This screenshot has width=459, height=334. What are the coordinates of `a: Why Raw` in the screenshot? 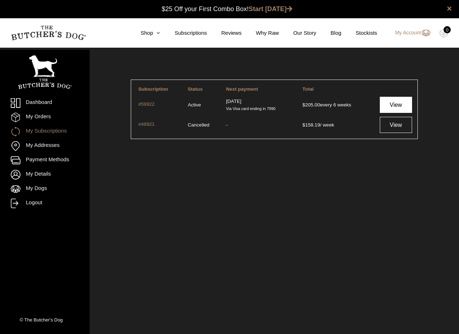 It's located at (260, 33).